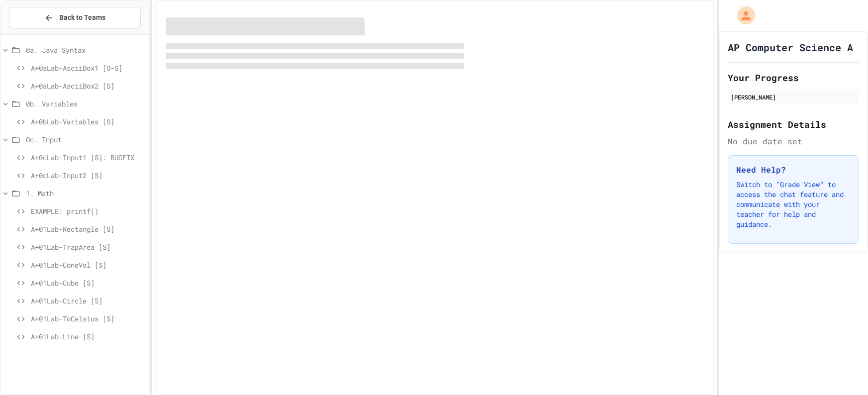 The width and height of the screenshot is (868, 395). I want to click on span: EXAMPLE: printf(), so click(88, 211).